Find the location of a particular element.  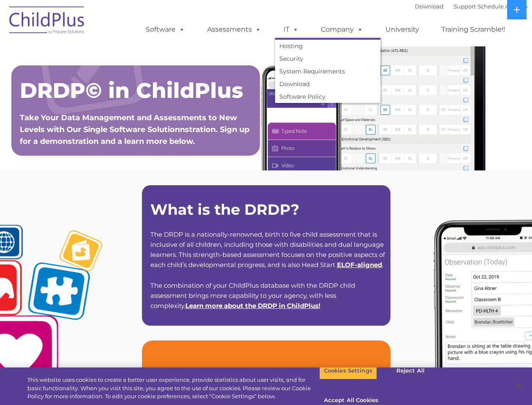

a: Training Scramble!! is located at coordinates (473, 30).